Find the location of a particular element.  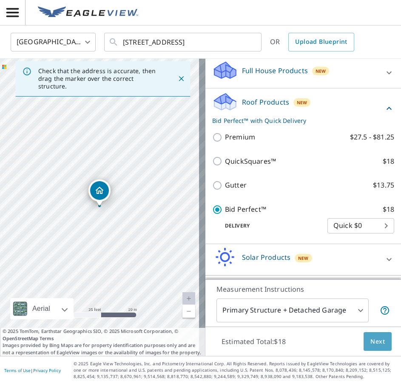

span: Your report will include the primary structure and a detached garage if one exists. is located at coordinates (385, 310).